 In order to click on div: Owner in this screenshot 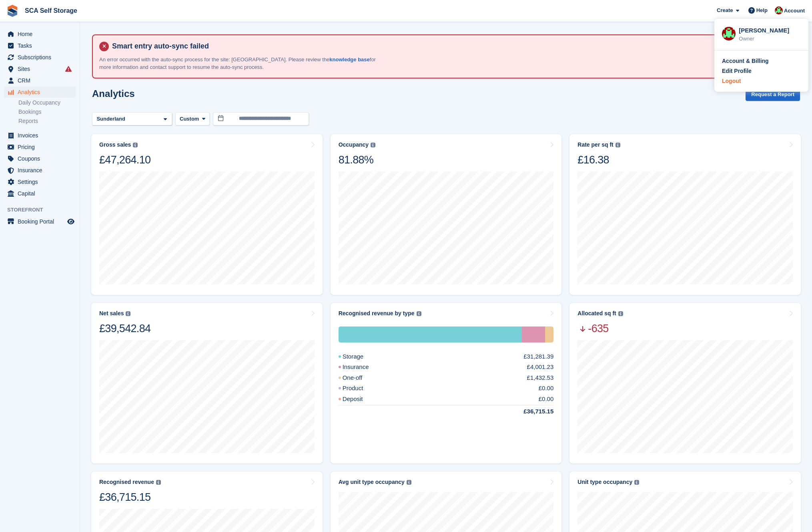, I will do `click(769, 39)`.